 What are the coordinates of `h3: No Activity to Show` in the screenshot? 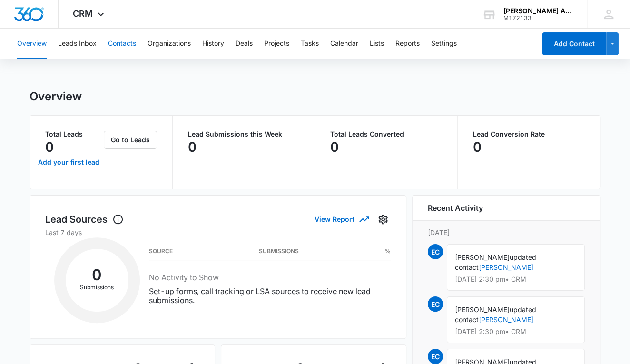 It's located at (269, 277).